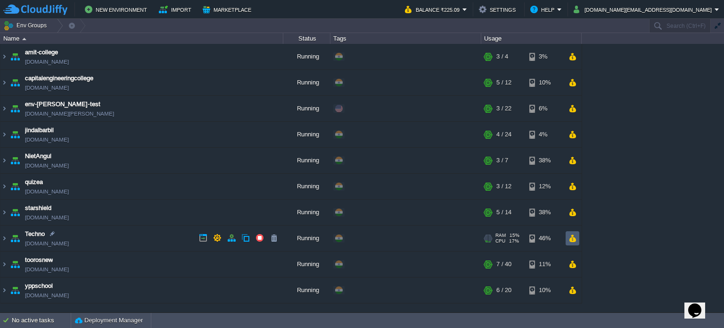  Describe the element at coordinates (434, 9) in the screenshot. I see `button: Balance ₹225.09` at that location.